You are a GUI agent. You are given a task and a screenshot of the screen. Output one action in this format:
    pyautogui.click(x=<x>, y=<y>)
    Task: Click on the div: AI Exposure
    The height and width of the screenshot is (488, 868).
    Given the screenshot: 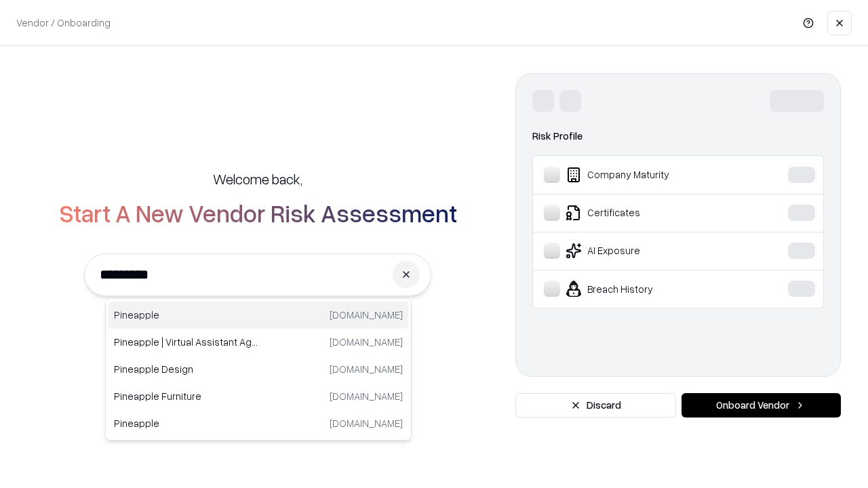 What is the action you would take?
    pyautogui.click(x=645, y=251)
    